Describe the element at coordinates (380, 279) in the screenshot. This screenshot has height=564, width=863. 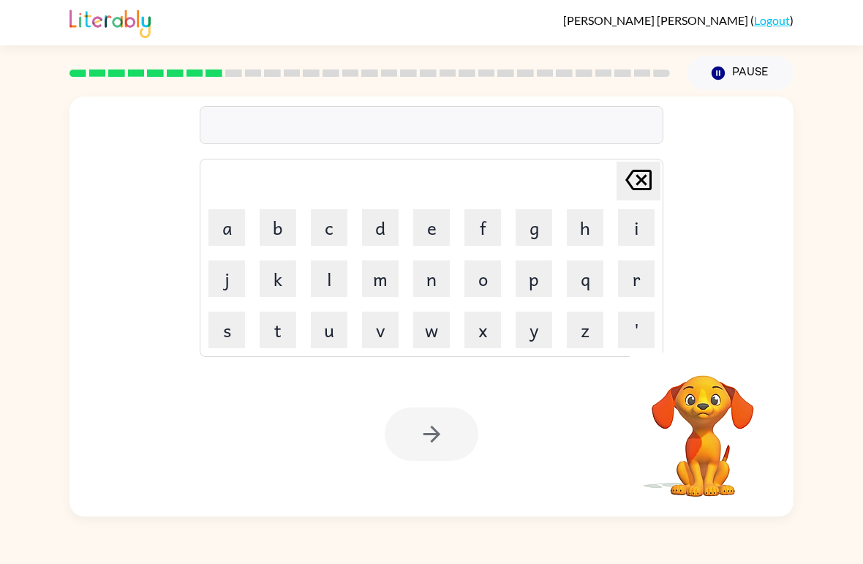
I see `button: m` at that location.